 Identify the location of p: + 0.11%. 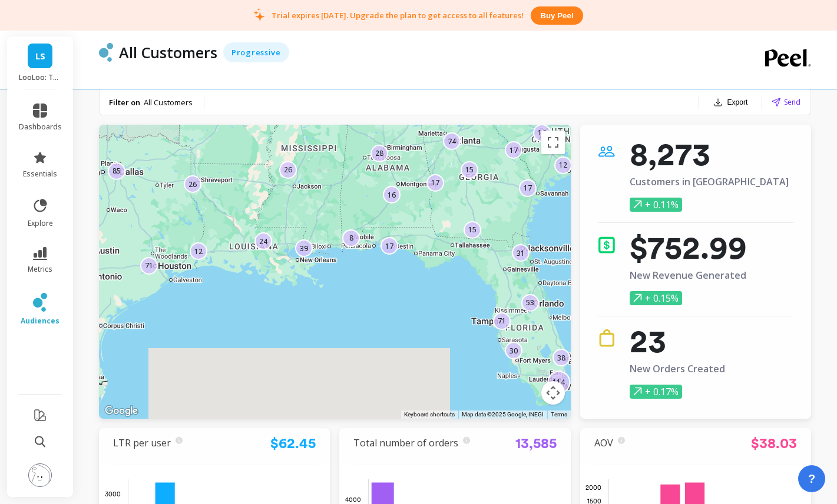
(656, 205).